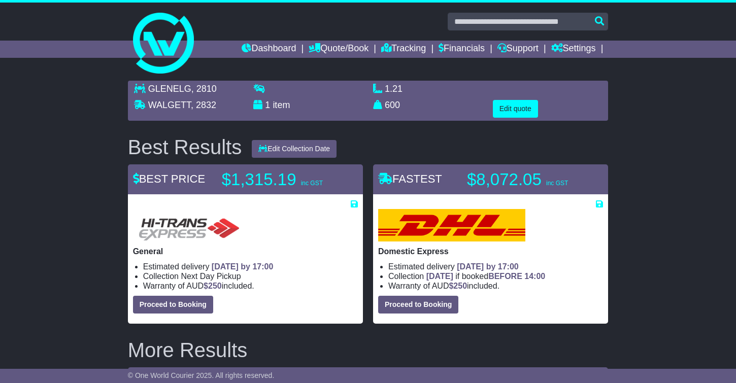 The image size is (736, 383). I want to click on span: WALGETT, so click(170, 105).